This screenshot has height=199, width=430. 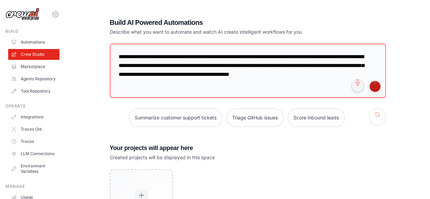 What do you see at coordinates (34, 169) in the screenshot?
I see `a: Environment Variables` at bounding box center [34, 169].